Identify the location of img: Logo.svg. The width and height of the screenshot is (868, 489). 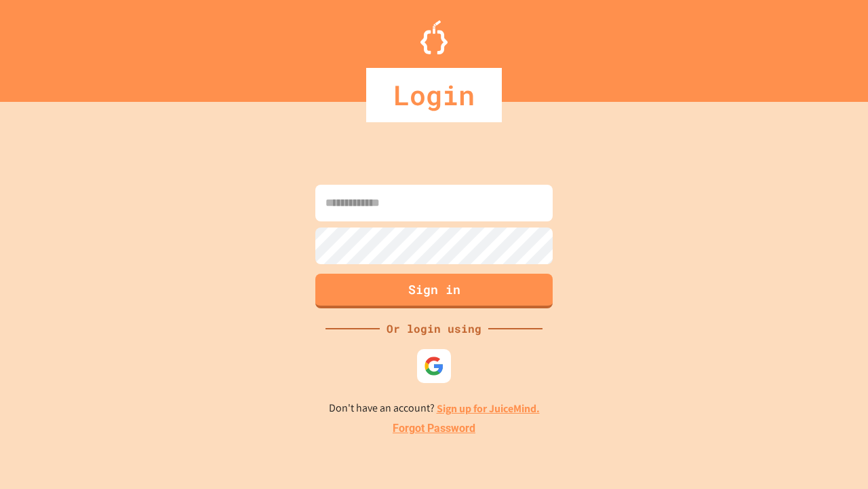
(434, 37).